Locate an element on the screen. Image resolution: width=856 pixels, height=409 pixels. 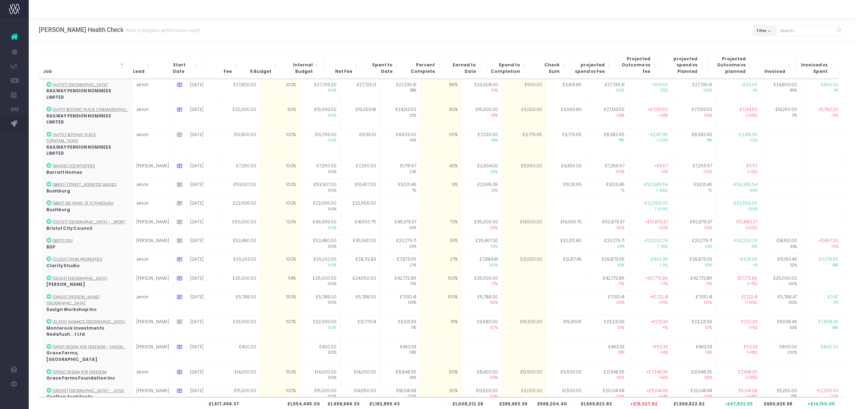
td: 40% is located at coordinates (440, 170).